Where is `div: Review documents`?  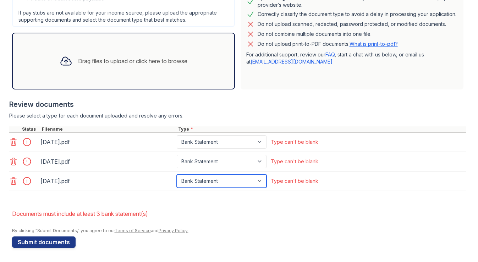 div: Review documents is located at coordinates (238, 104).